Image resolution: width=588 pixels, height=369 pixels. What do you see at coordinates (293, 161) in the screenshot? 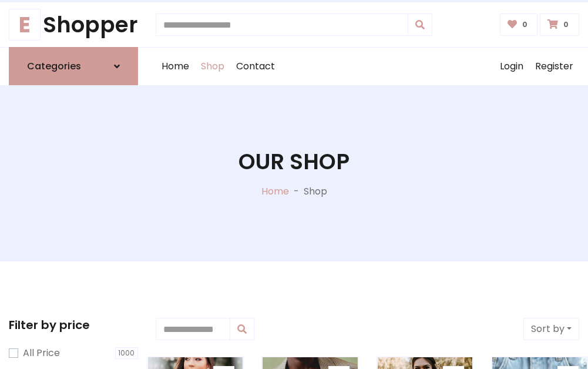
I see `h1: Our Shop` at bounding box center [293, 161].